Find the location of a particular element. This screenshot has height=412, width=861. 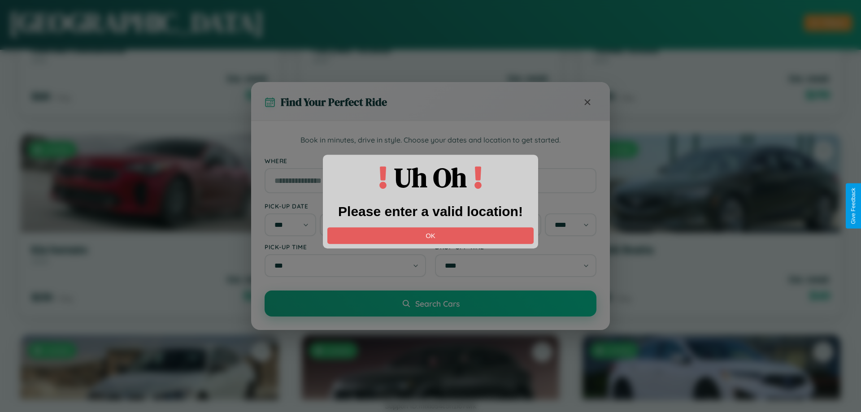

p: Book in minutes, drive in style. Choose your dates and location to get started. is located at coordinates (431, 140).